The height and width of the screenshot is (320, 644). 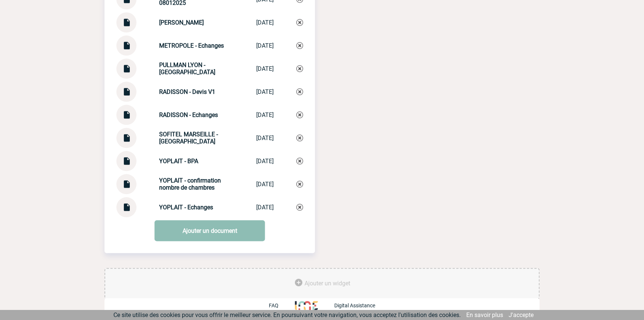 What do you see at coordinates (189, 115) in the screenshot?
I see `strong: RADISSON - Echanges` at bounding box center [189, 115].